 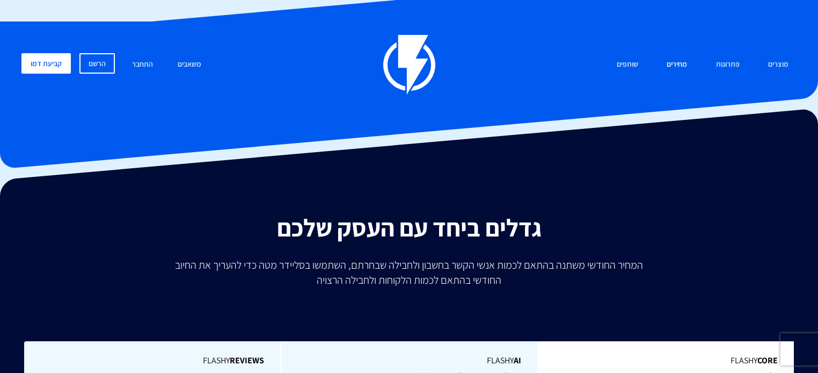 What do you see at coordinates (247, 360) in the screenshot?
I see `b: REVIEWS` at bounding box center [247, 360].